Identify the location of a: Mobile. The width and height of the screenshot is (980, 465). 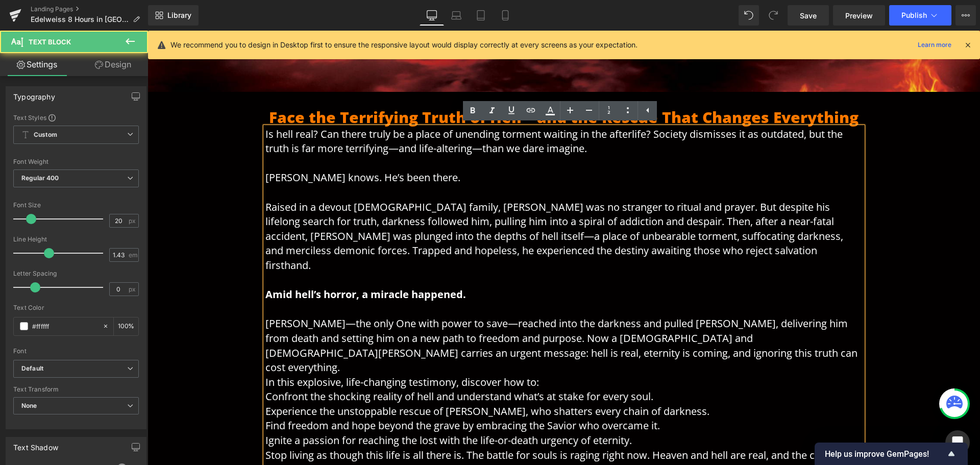
(506, 15).